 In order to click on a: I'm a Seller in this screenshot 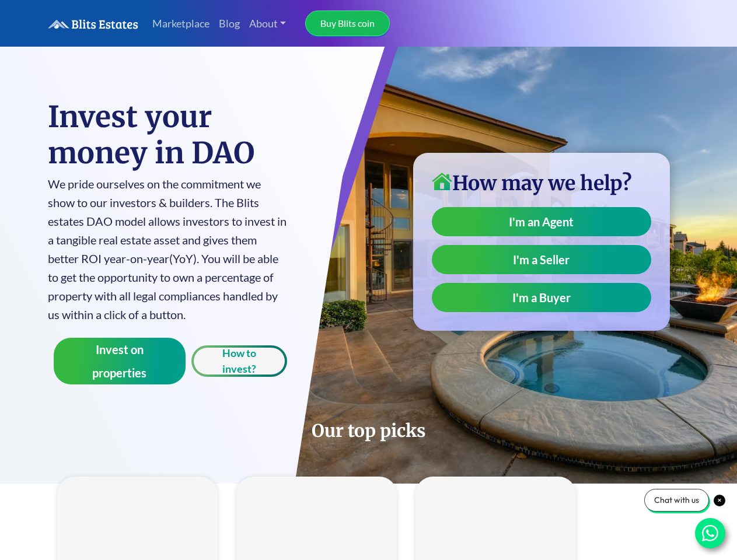, I will do `click(541, 260)`.